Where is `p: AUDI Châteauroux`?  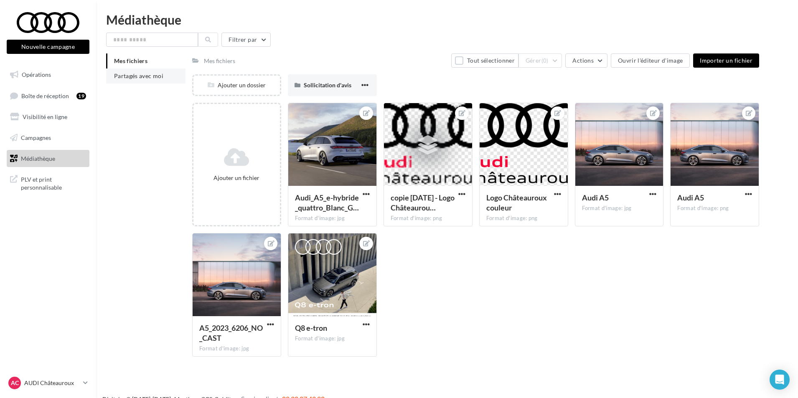
p: AUDI Châteauroux is located at coordinates (52, 383).